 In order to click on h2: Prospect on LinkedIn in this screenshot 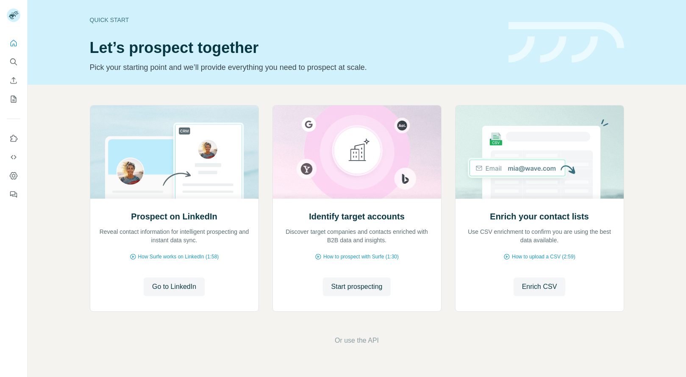, I will do `click(174, 217)`.